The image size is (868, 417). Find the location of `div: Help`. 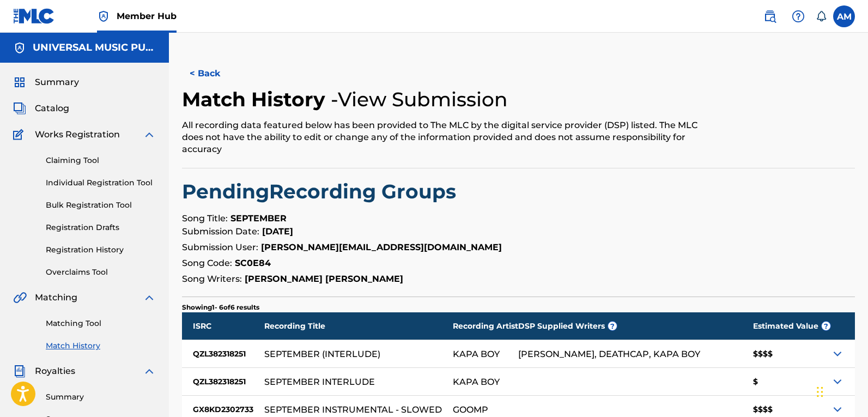

div: Help is located at coordinates (798, 17).